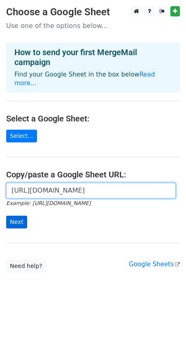 The height and width of the screenshot is (354, 186). What do you see at coordinates (93, 25) in the screenshot?
I see `p: Use one of the options below...` at bounding box center [93, 25].